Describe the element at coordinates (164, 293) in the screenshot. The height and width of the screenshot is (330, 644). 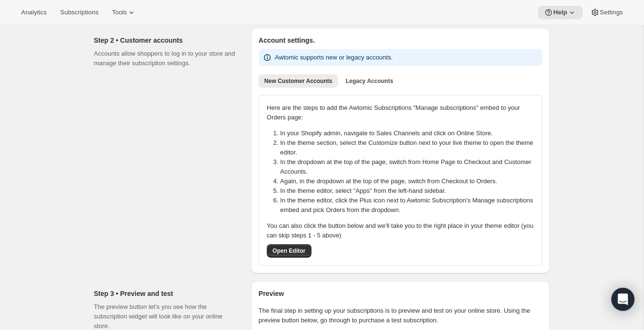
I see `h2: Step 3 • Preview and test` at that location.